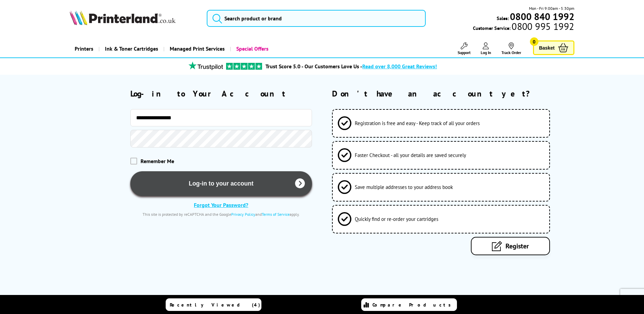 This screenshot has width=644, height=314. Describe the element at coordinates (131, 49) in the screenshot. I see `span: Ink & Toner Cartridges` at that location.